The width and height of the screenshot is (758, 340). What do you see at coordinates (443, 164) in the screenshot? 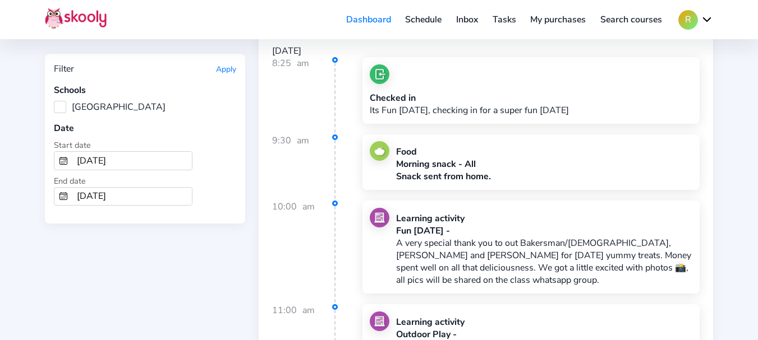
I see `div: Morning snack - All` at bounding box center [443, 164].